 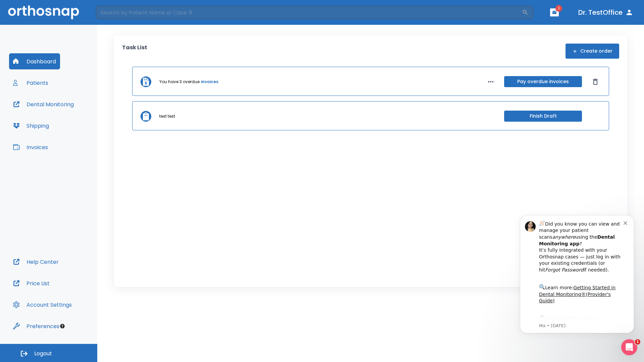 I want to click on p: Task List, so click(x=135, y=51).